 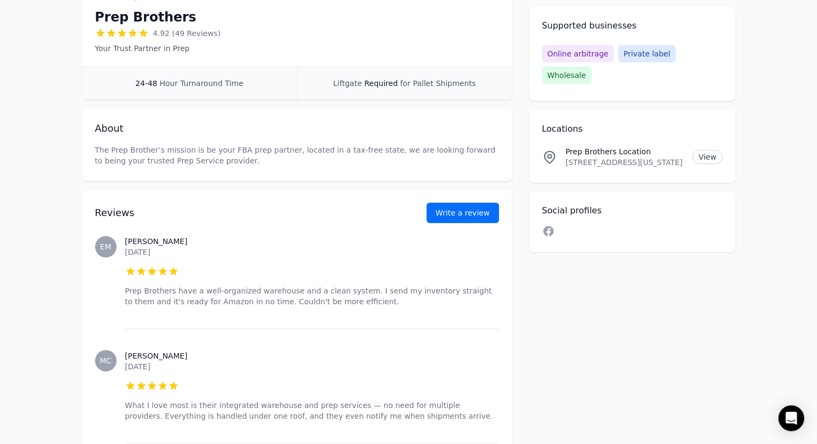 What do you see at coordinates (625, 151) in the screenshot?
I see `p: Prep Brothers Location` at bounding box center [625, 151].